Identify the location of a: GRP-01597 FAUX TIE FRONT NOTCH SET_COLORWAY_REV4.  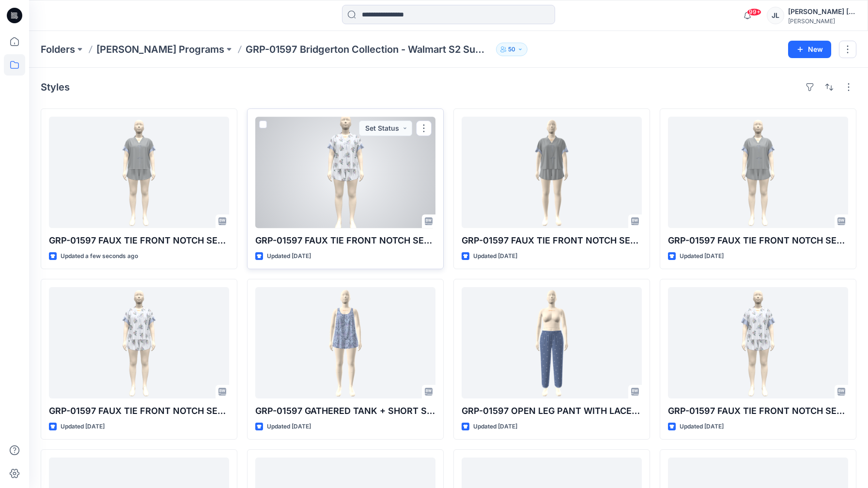
(139, 343).